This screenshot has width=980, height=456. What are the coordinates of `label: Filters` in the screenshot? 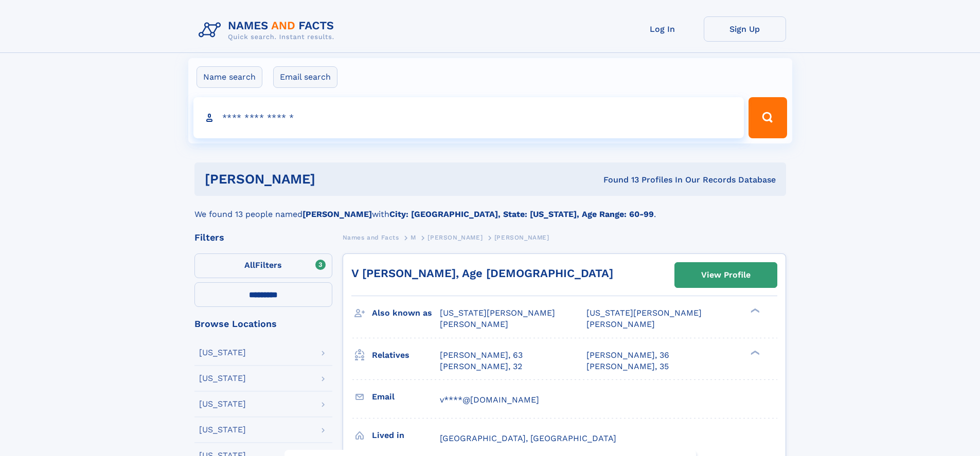 It's located at (263, 265).